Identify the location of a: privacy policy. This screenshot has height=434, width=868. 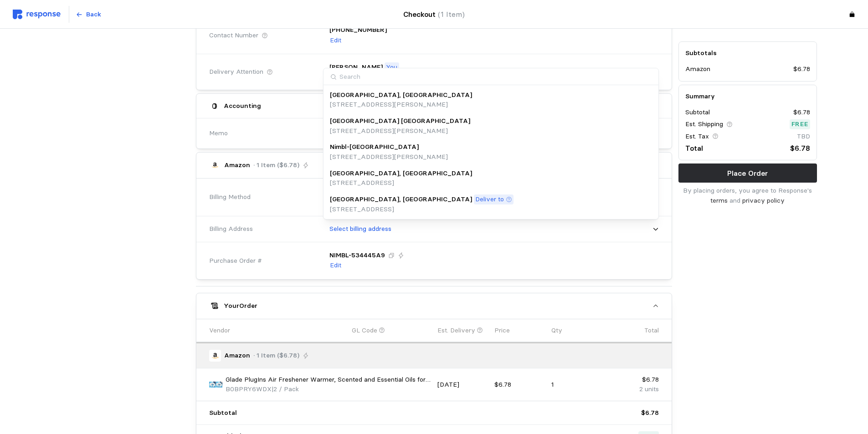
(763, 200).